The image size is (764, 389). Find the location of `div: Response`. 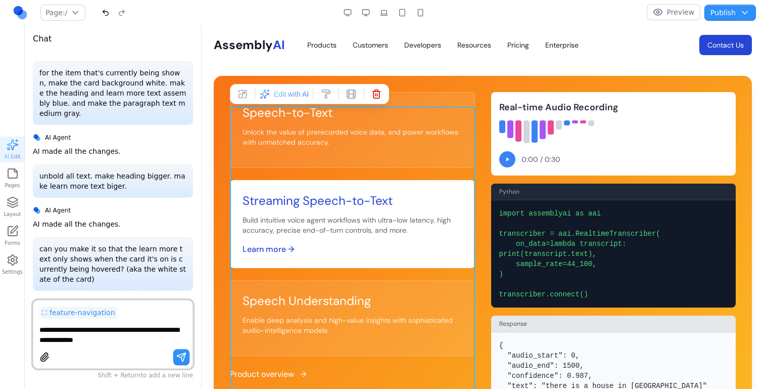

div: Response is located at coordinates (412, 299).